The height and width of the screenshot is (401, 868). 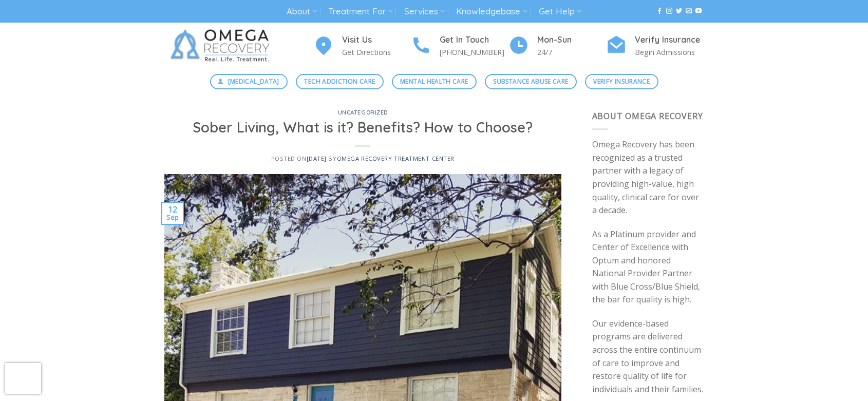 I want to click on p: Our evidence-based programs are delivered across the entire continuum of care to improve and rest..., so click(x=648, y=357).